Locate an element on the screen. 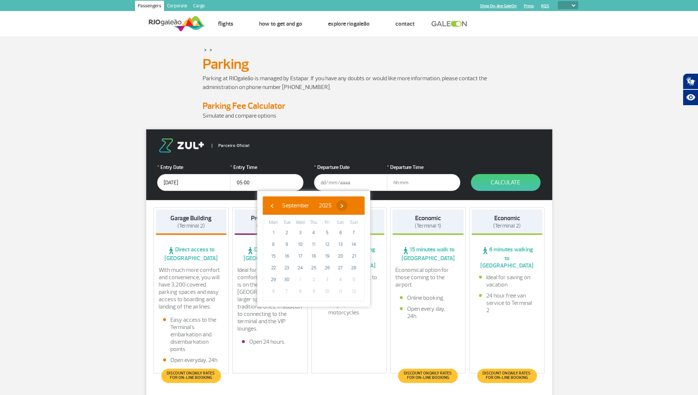 Image resolution: width=698 pixels, height=395 pixels. a: How to get and go is located at coordinates (281, 24).